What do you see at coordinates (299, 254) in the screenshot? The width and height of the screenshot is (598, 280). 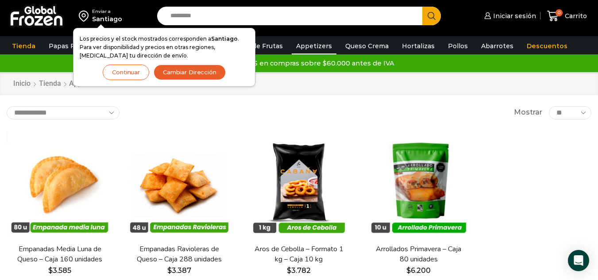 I see `a: Aros de Cebolla – Formato 1 kg – Caja 10 kg` at bounding box center [299, 254].